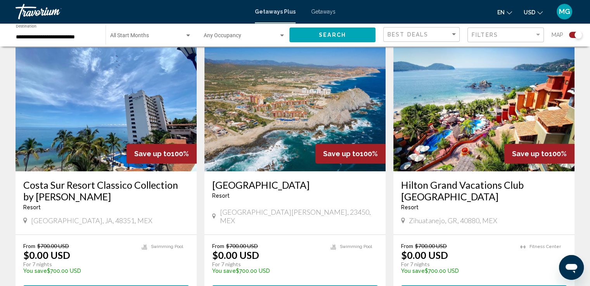 The width and height of the screenshot is (590, 286). What do you see at coordinates (332, 35) in the screenshot?
I see `span: Search` at bounding box center [332, 35].